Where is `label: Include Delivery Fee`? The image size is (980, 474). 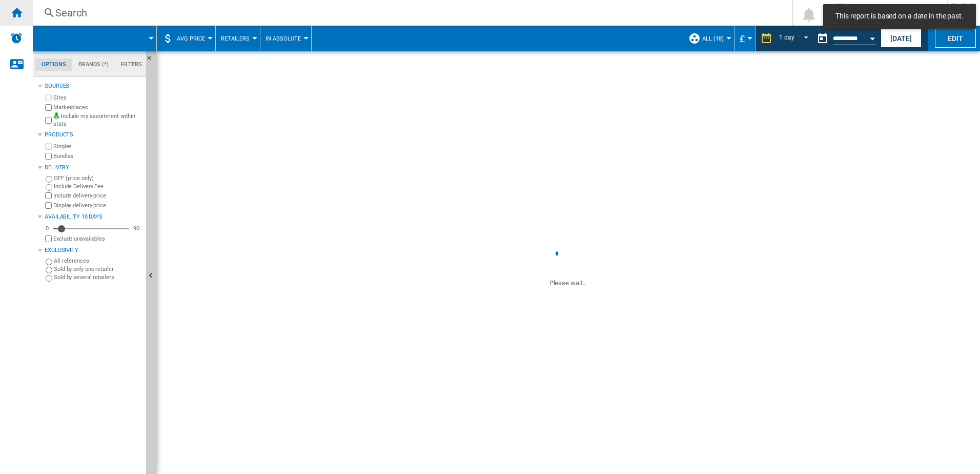 label: Include Delivery Fee is located at coordinates (98, 186).